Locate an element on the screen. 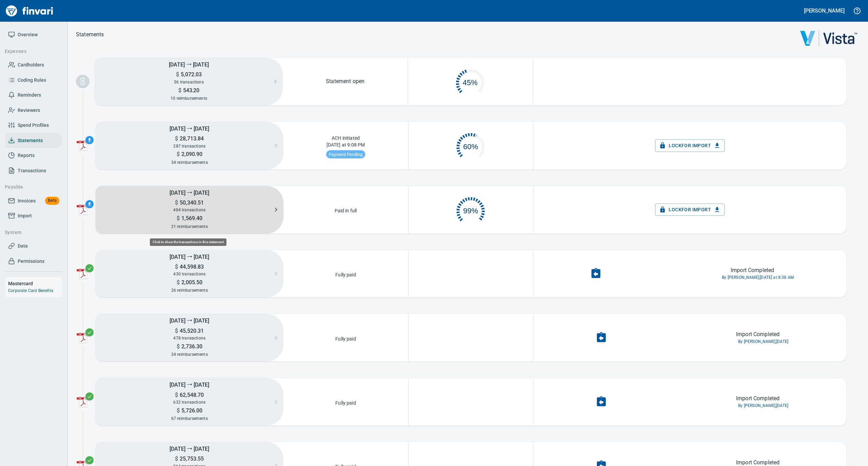 Image resolution: width=868 pixels, height=466 pixels. p: Statements is located at coordinates (90, 35).